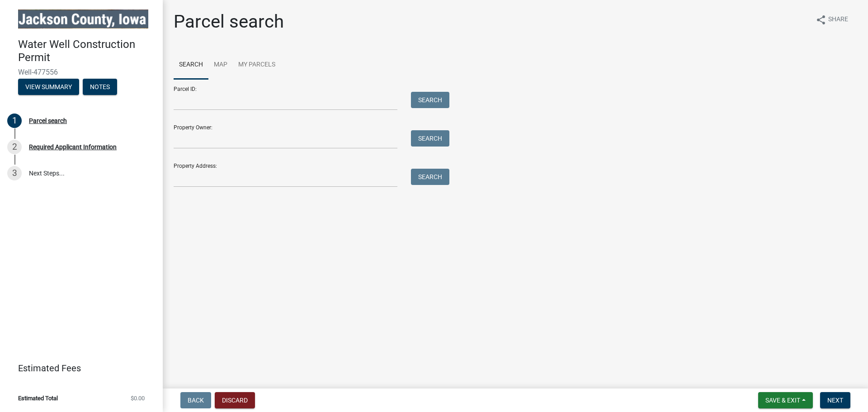 The image size is (868, 412). I want to click on h1: Parcel search, so click(229, 22).